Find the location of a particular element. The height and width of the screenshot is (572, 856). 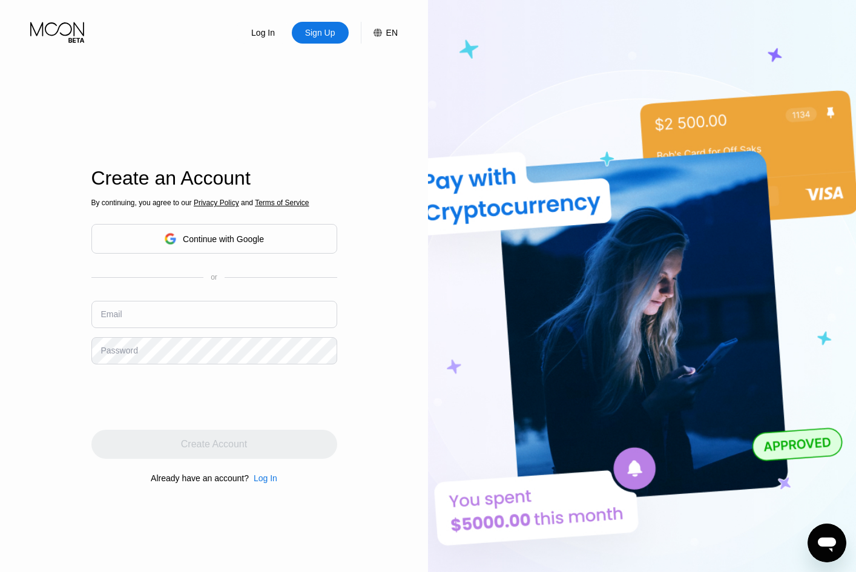

span: Terms of Service is located at coordinates (282, 203).